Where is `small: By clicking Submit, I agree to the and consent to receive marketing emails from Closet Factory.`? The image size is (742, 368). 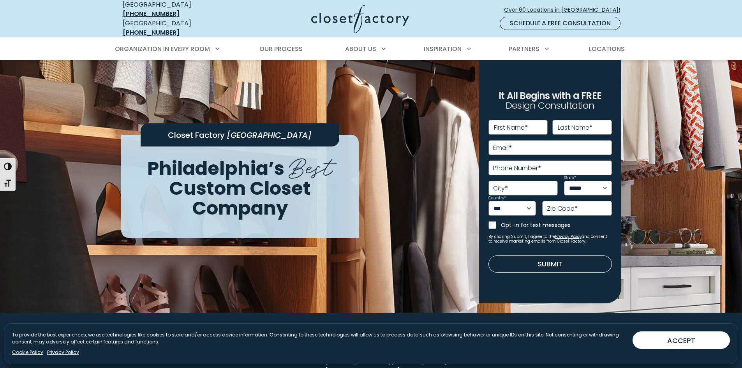
small: By clicking Submit, I agree to the and consent to receive marketing emails from Closet Factory. is located at coordinates (550, 239).